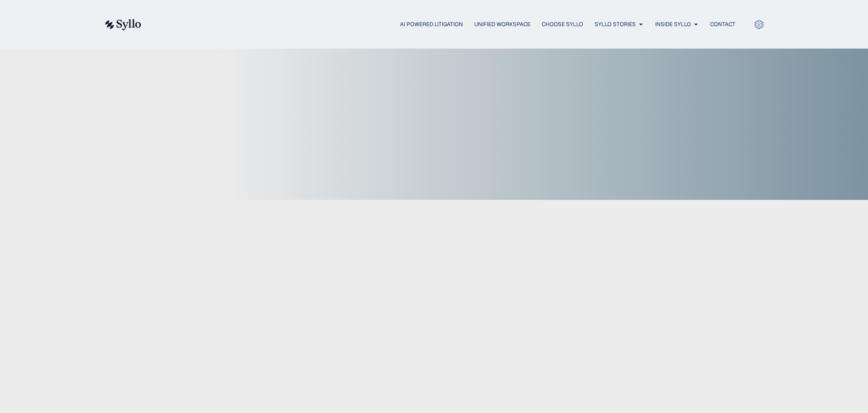  I want to click on div: Menu Toggle, so click(447, 24).